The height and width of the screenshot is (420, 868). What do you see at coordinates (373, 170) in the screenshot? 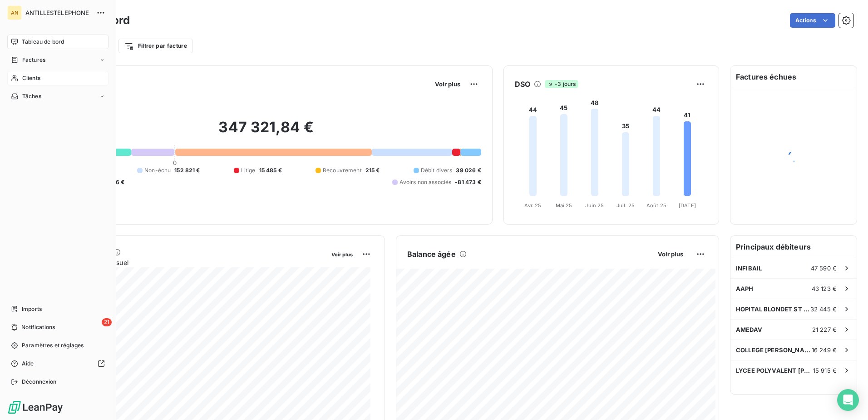
I see `span: 215 €` at bounding box center [373, 170].